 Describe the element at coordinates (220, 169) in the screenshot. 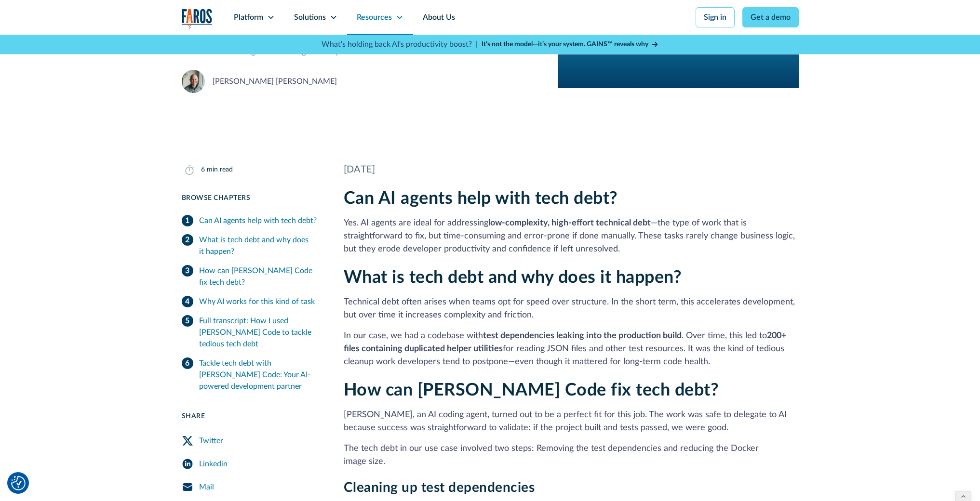

I see `div: min read` at that location.